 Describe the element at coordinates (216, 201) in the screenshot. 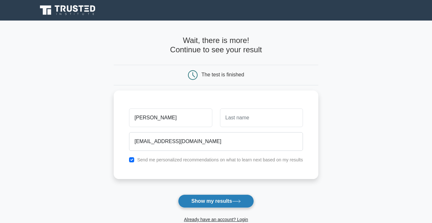

I see `button: Show my results` at that location.